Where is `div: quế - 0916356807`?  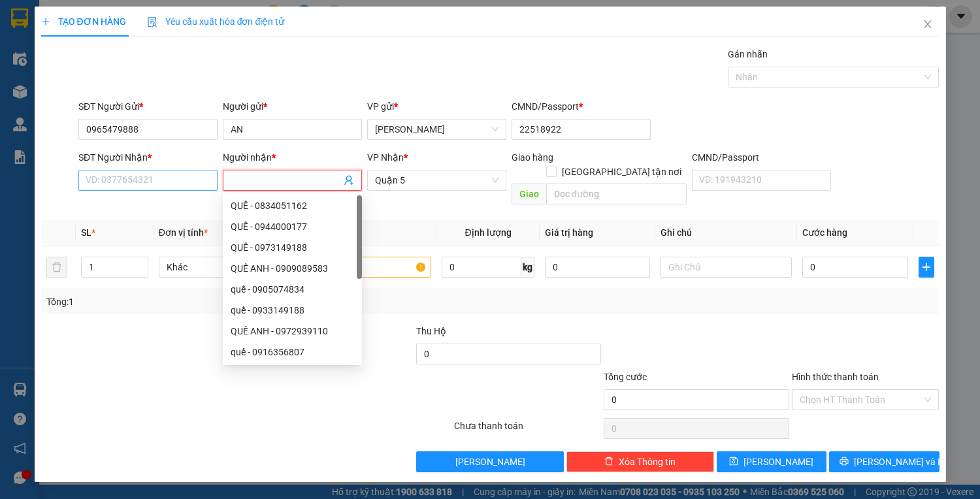 div: quế - 0916356807 is located at coordinates (292, 352).